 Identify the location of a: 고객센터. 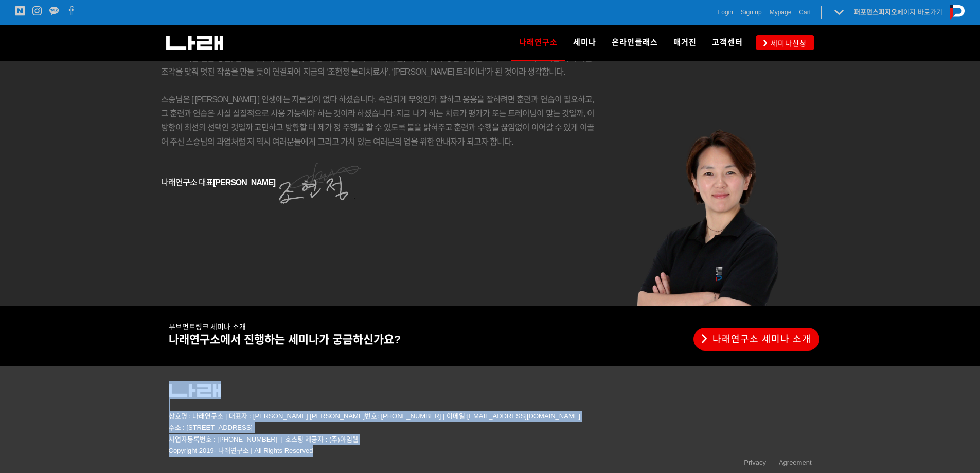
(727, 43).